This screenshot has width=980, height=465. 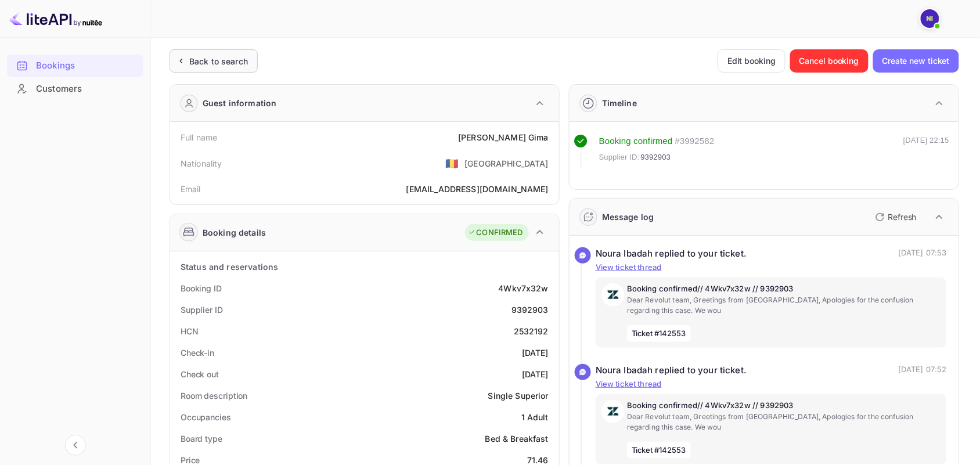 I want to click on div: Full name, so click(x=199, y=137).